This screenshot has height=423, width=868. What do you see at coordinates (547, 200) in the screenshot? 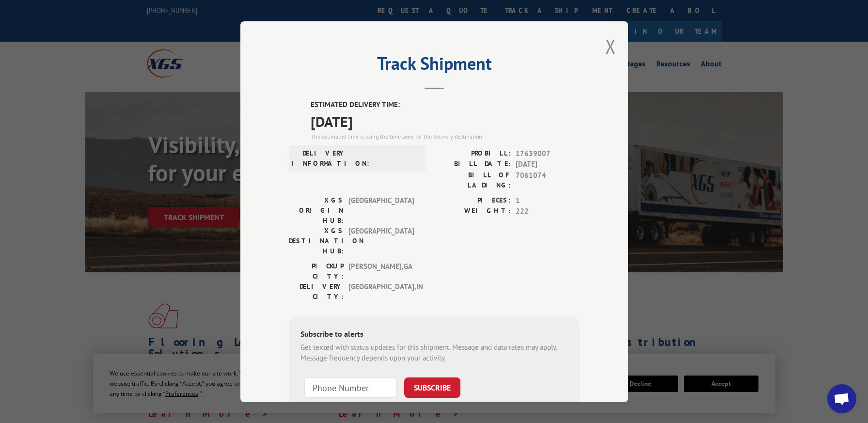
I see `span: 1` at bounding box center [547, 200].